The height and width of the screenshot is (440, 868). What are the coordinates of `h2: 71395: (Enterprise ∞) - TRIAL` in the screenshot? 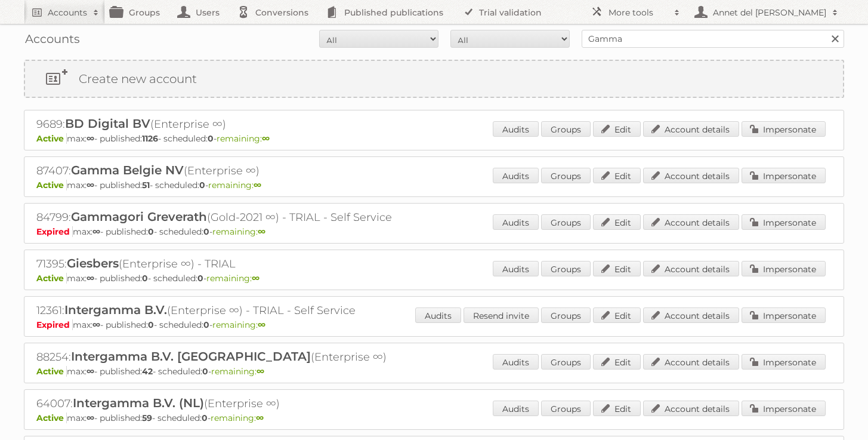 It's located at (245, 264).